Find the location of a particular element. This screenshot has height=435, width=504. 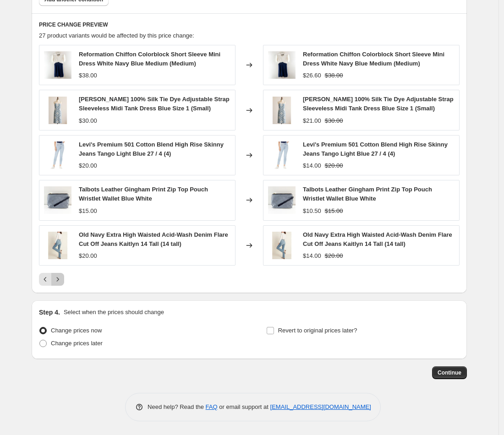

div: $10.50 is located at coordinates (312, 211).